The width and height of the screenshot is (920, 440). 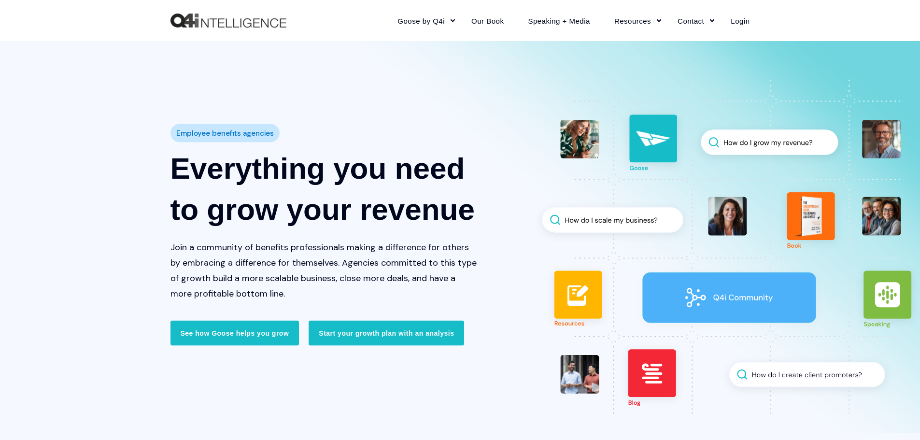 What do you see at coordinates (225, 133) in the screenshot?
I see `span: Employee benefits agencies` at bounding box center [225, 133].